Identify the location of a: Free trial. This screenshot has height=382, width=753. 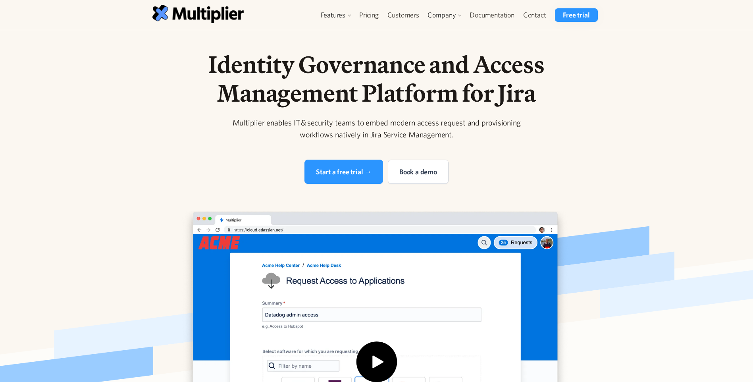
(576, 15).